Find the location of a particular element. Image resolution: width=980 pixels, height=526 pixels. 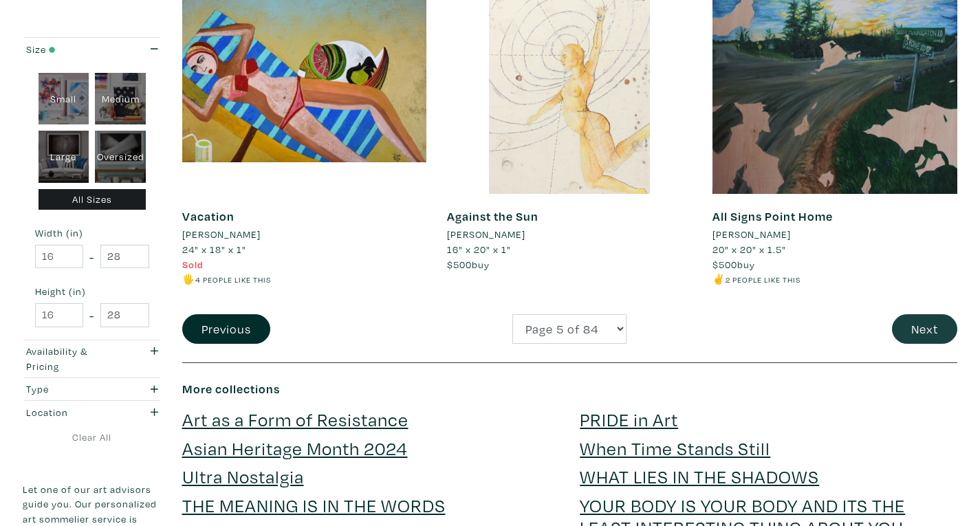

button: Size is located at coordinates (92, 49).